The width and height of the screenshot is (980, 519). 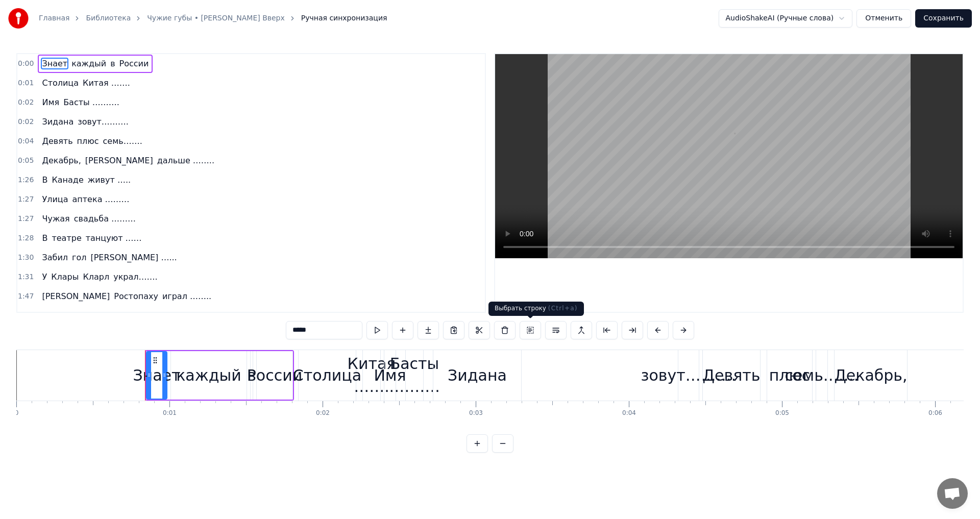 I want to click on div: Выбрать строку, so click(x=536, y=308).